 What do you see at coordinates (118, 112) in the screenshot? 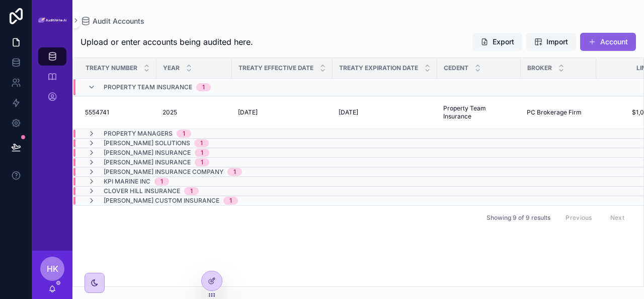
I see `a: 5554741` at bounding box center [118, 112].